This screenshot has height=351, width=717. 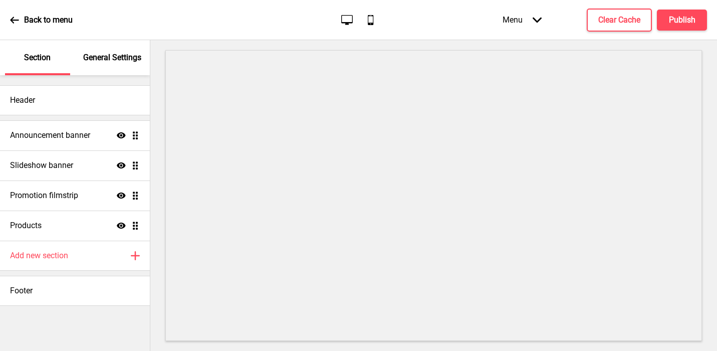 What do you see at coordinates (41, 20) in the screenshot?
I see `a: Back to menu` at bounding box center [41, 20].